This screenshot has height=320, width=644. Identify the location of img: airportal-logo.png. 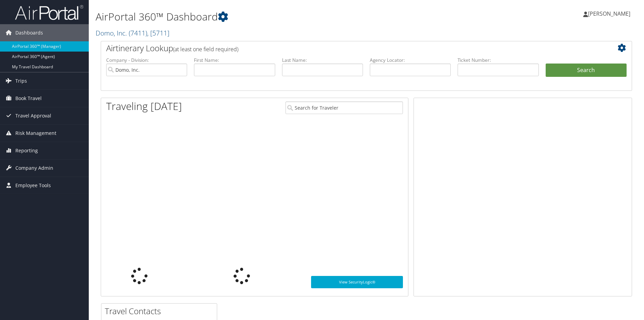
(49, 13).